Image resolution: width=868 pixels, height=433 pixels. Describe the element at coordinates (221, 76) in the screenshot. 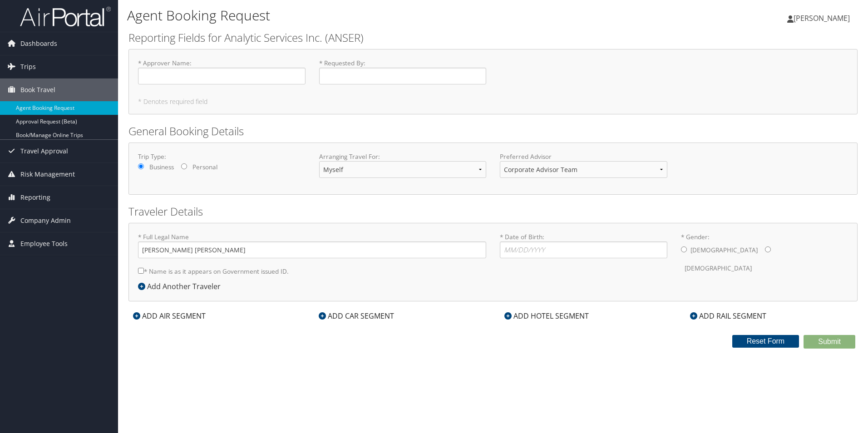

I see `input: * Approver Name:` at that location.